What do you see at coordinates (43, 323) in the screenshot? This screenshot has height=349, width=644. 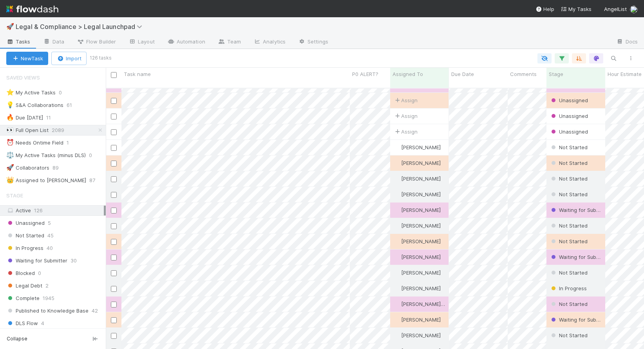 I see `span: 4` at bounding box center [43, 323].